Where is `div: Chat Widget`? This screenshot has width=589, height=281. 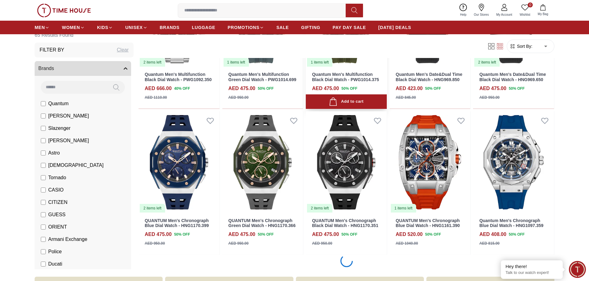
div: Chat Widget is located at coordinates (577, 270).